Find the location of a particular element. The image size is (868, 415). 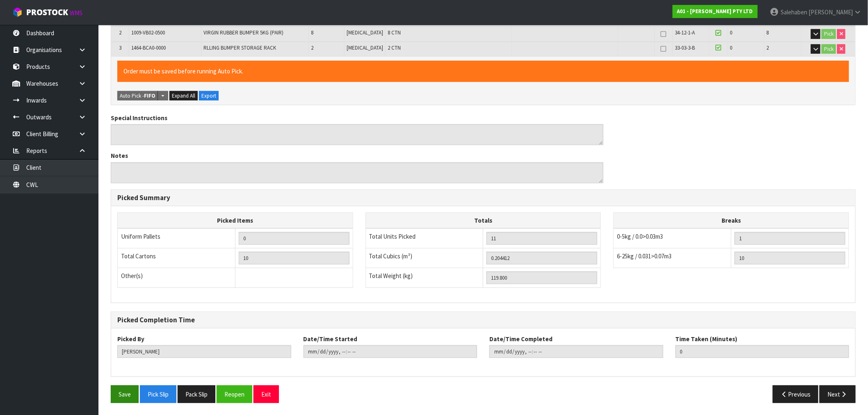

td: Total Weight (kg) is located at coordinates (424, 277).